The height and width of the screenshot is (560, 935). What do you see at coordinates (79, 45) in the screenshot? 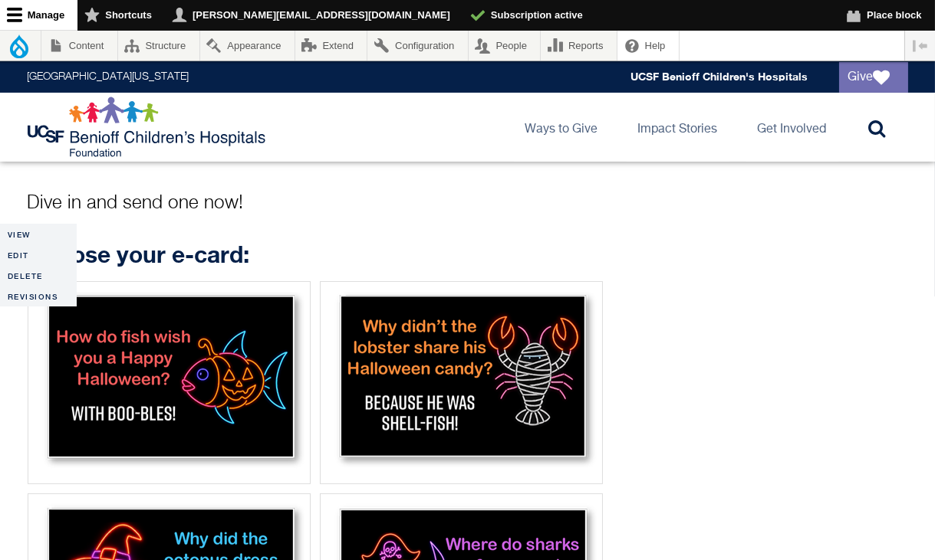
I see `a: Content` at bounding box center [79, 45].